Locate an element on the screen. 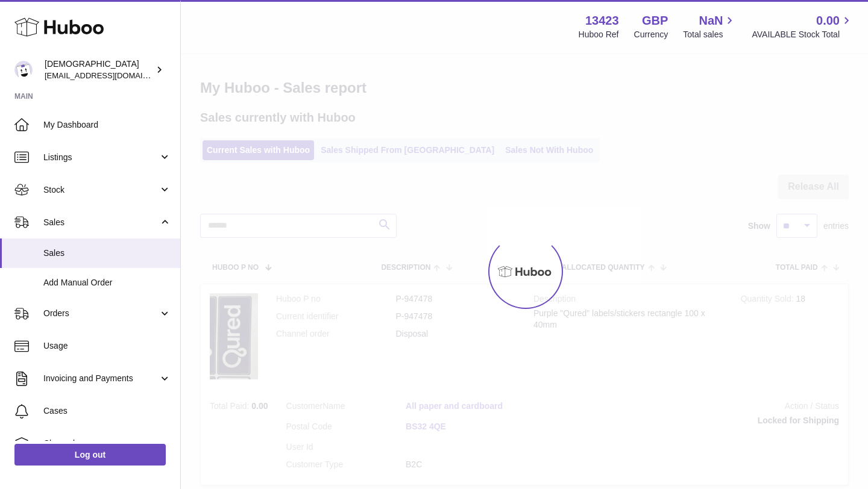  a: 0.00 AVAILABLE Stock Total is located at coordinates (802, 26).